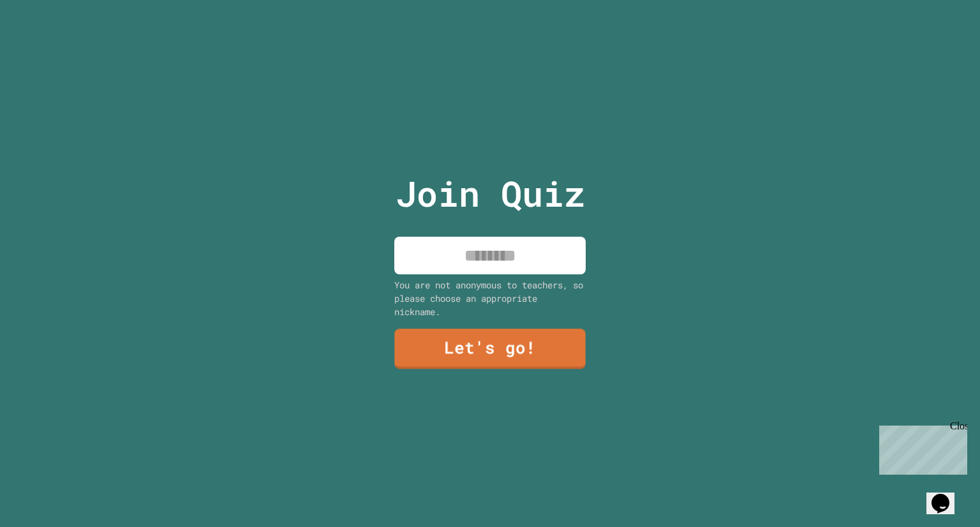 Image resolution: width=980 pixels, height=527 pixels. What do you see at coordinates (490, 193) in the screenshot?
I see `p: Join Quiz` at bounding box center [490, 193].